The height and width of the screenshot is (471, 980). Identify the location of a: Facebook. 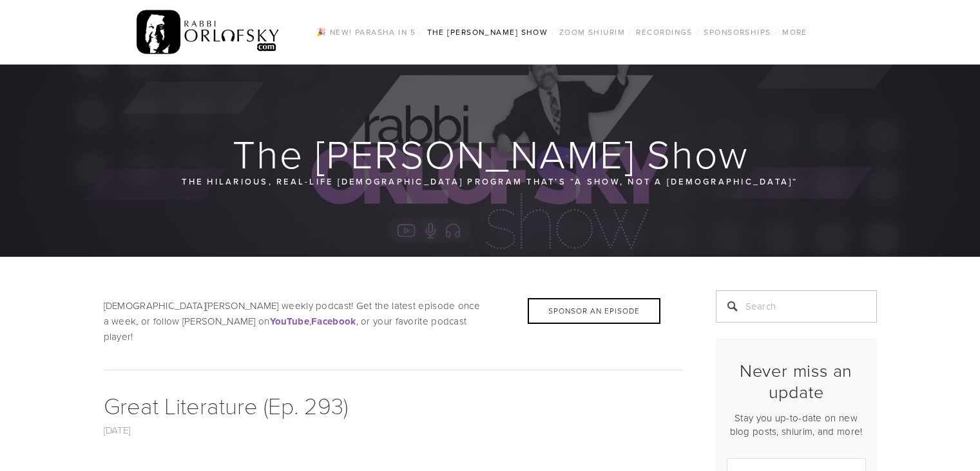
(333, 321).